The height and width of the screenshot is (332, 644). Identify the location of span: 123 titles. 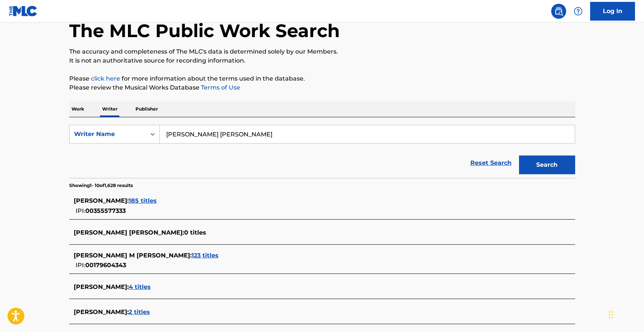
(205, 255).